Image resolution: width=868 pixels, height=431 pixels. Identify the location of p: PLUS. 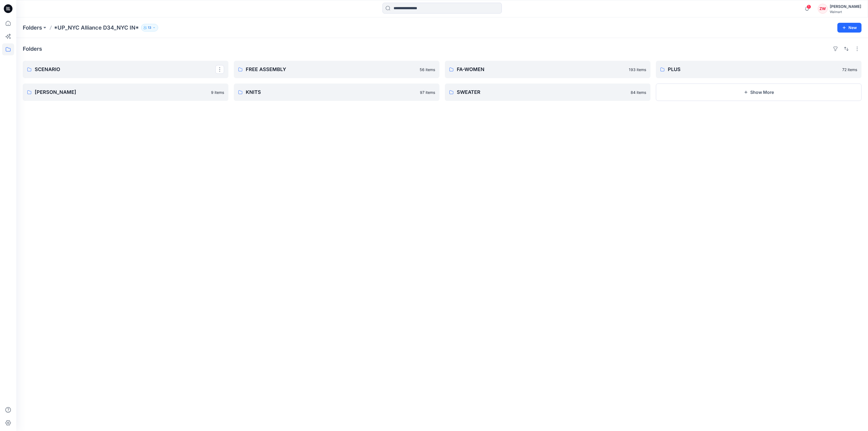
(753, 69).